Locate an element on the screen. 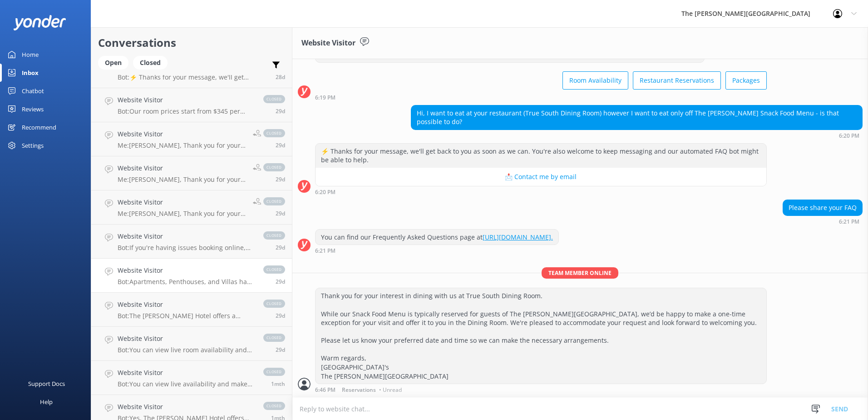 This screenshot has height=420, width=868. span: 06:58am 21-Jul-2025 (UTC +12:00) Pacific/Auckland is located at coordinates (281, 282).